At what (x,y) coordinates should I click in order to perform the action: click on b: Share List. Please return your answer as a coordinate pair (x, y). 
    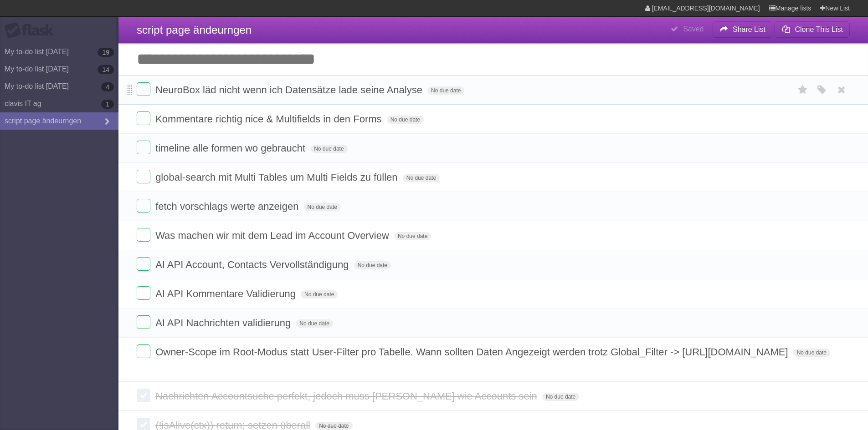
    Looking at the image, I should click on (749, 29).